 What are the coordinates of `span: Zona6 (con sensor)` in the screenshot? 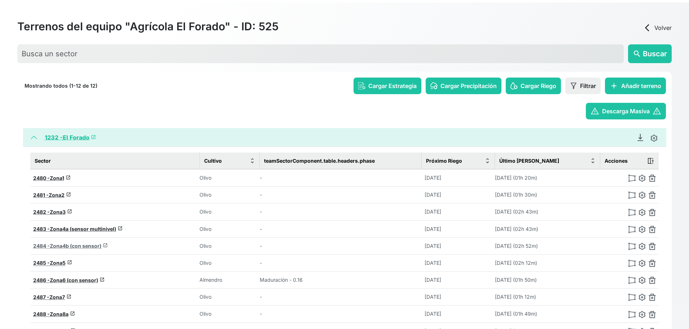 It's located at (74, 280).